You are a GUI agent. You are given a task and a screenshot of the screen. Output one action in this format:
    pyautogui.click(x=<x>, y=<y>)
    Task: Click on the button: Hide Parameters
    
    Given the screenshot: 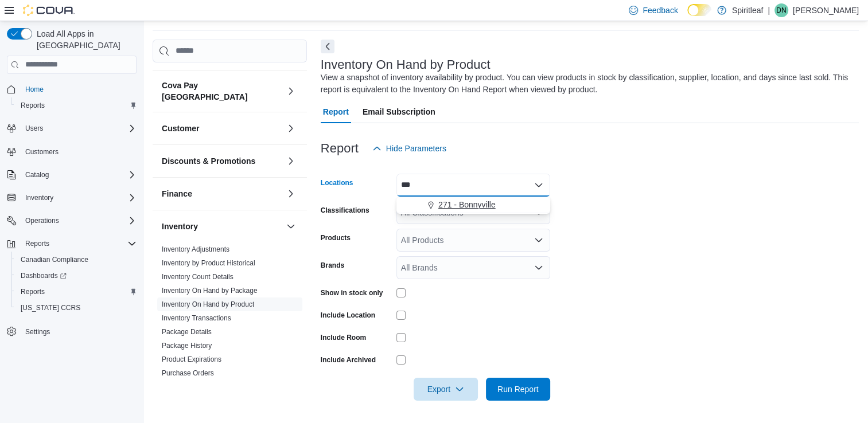 What is the action you would take?
    pyautogui.click(x=409, y=148)
    